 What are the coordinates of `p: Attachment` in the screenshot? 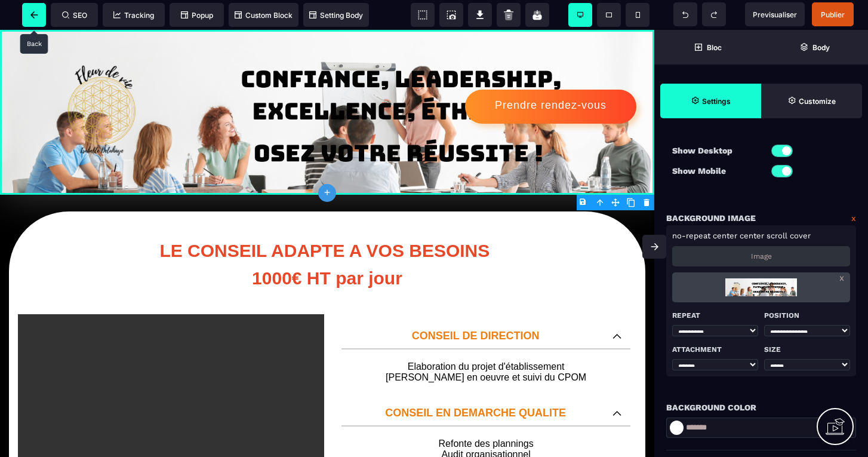 It's located at (715, 350).